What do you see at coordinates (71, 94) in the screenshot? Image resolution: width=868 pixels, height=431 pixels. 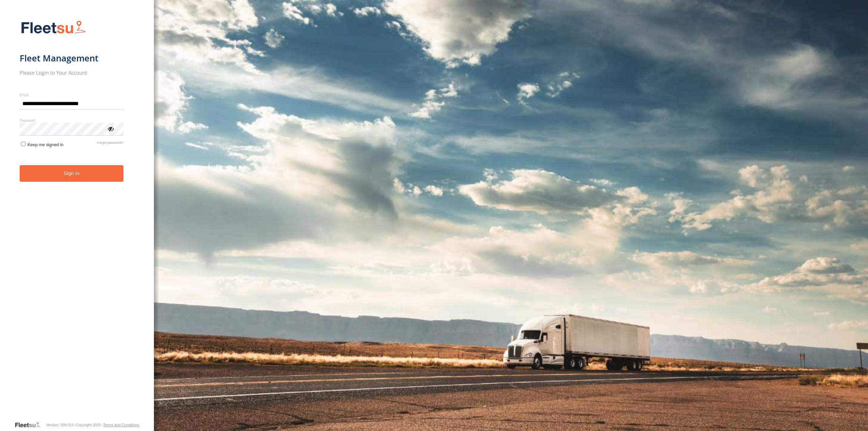 I see `label: Email` at bounding box center [71, 94].